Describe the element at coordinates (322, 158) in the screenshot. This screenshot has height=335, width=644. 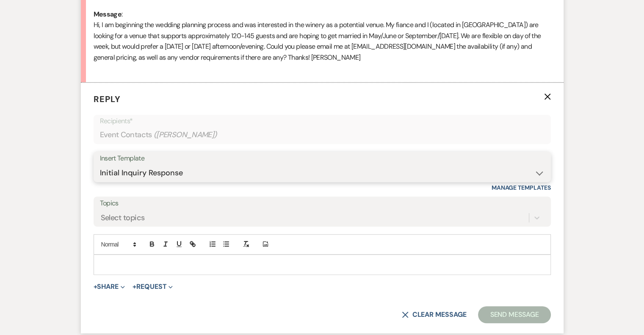
I see `div: Insert Template` at that location.